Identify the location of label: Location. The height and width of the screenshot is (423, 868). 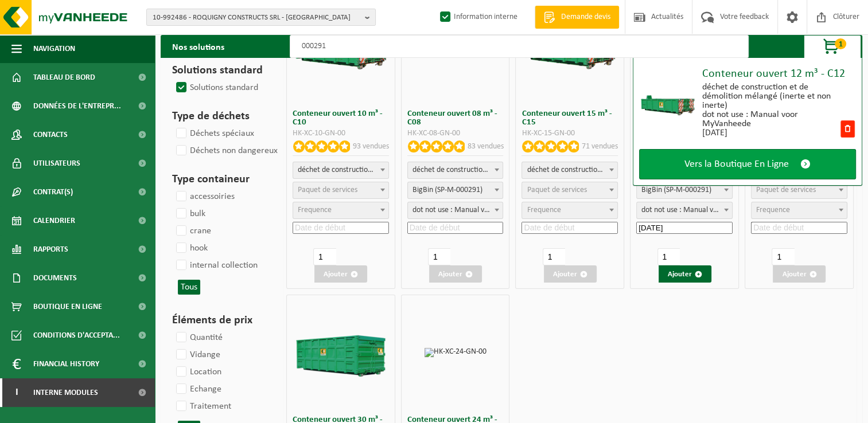
(197, 372).